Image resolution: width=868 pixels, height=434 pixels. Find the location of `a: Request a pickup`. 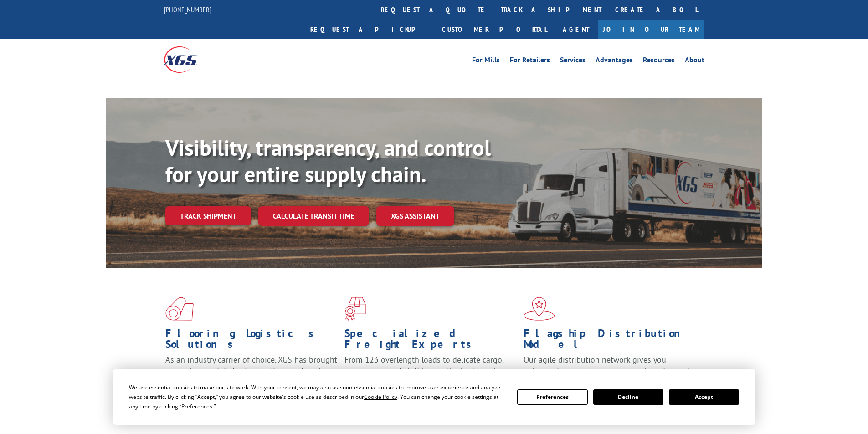

a: Request a pickup is located at coordinates (369, 29).